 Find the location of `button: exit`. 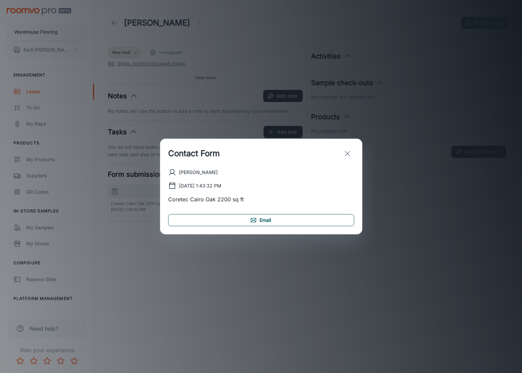

button: exit is located at coordinates (347, 154).